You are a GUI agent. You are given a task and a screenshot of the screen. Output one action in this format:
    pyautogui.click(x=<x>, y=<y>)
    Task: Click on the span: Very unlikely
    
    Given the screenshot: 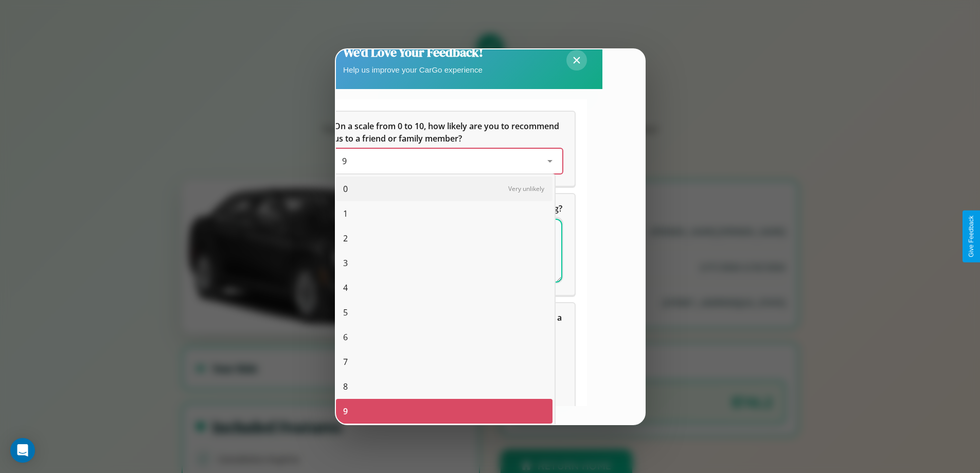 What is the action you would take?
    pyautogui.click(x=527, y=188)
    